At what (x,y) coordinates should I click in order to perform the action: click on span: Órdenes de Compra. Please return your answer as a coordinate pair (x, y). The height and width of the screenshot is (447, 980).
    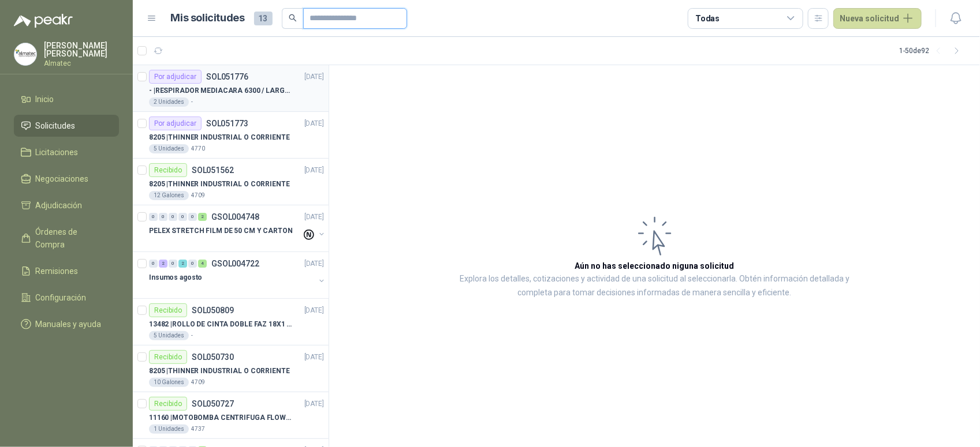
    Looking at the image, I should click on (72, 238).